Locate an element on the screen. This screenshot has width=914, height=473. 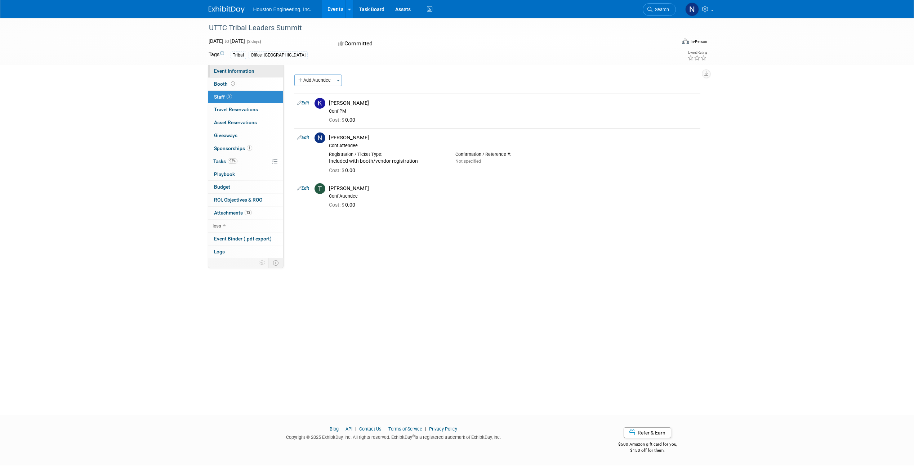
a: Terms of Service is located at coordinates (405, 429).